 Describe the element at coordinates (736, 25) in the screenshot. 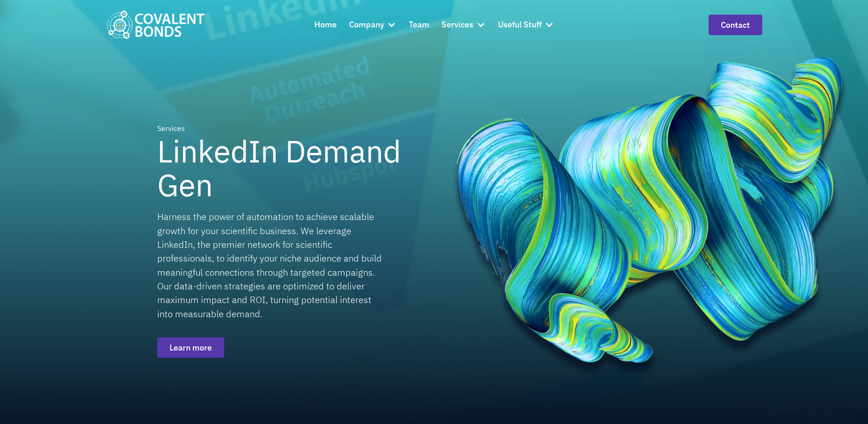

I see `a: contact` at that location.